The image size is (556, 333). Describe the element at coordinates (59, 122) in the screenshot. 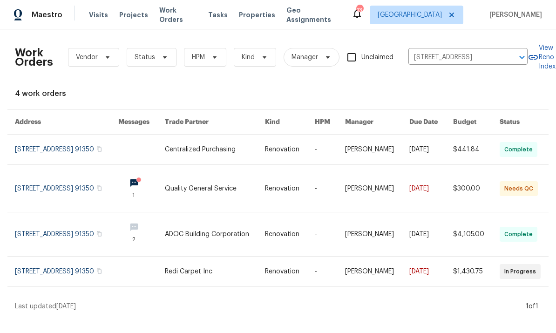

I see `th: Address` at that location.